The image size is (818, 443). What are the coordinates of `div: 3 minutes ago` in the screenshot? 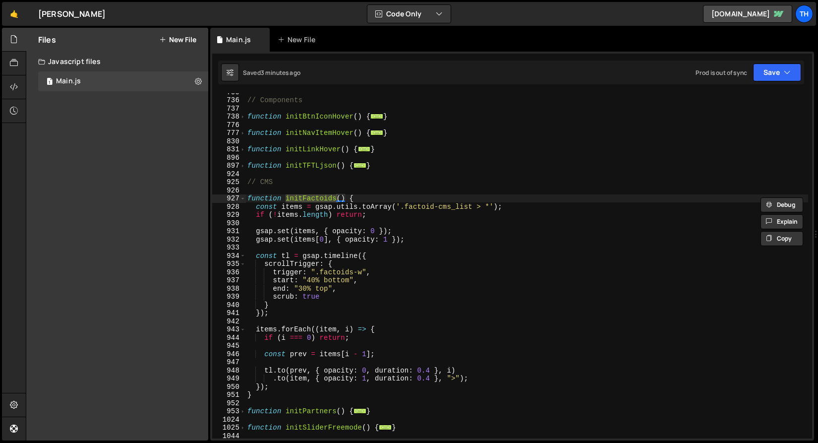 It's located at (281, 72).